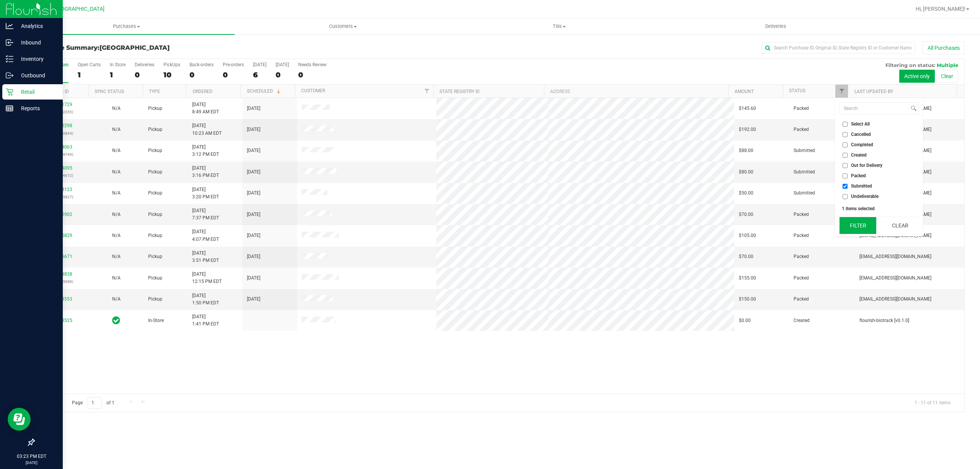 The height and width of the screenshot is (469, 980). Describe the element at coordinates (845, 186) in the screenshot. I see `input: Submitted` at that location.